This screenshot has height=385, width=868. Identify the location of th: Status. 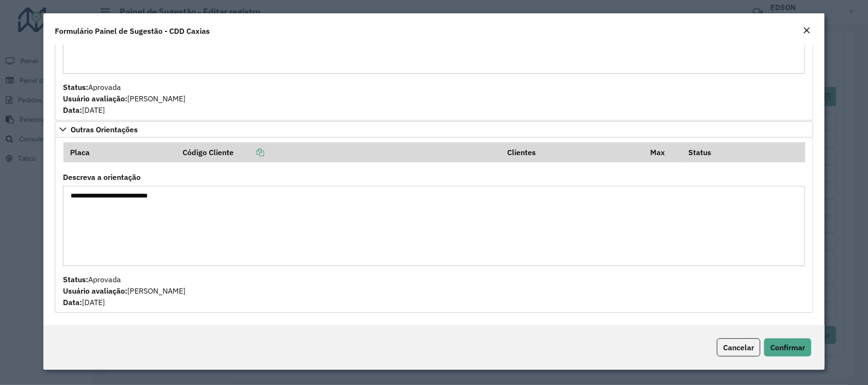
(743, 152).